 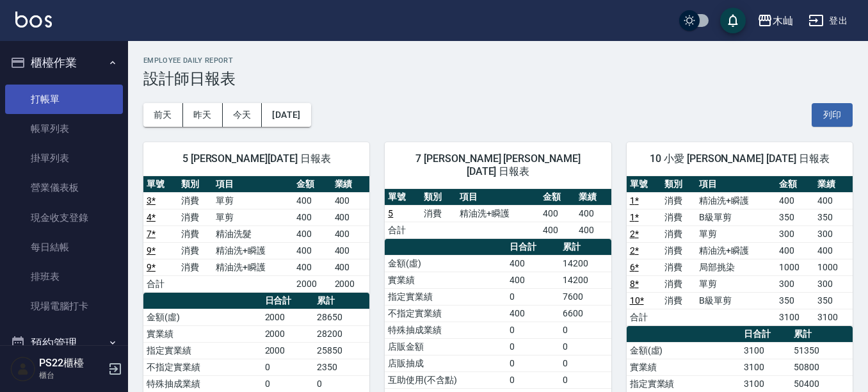 What do you see at coordinates (64, 306) in the screenshot?
I see `a: 現場電腦打卡` at bounding box center [64, 306].